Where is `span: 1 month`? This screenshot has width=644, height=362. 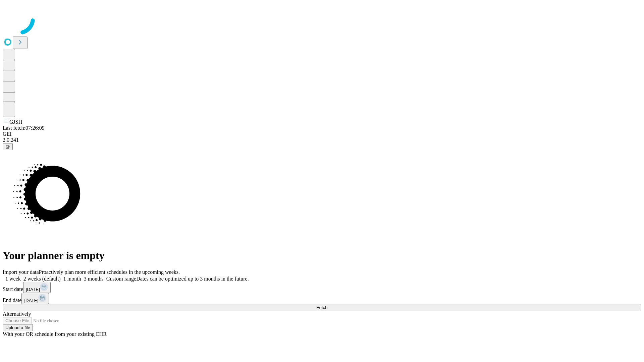
span: 1 month is located at coordinates (72, 278).